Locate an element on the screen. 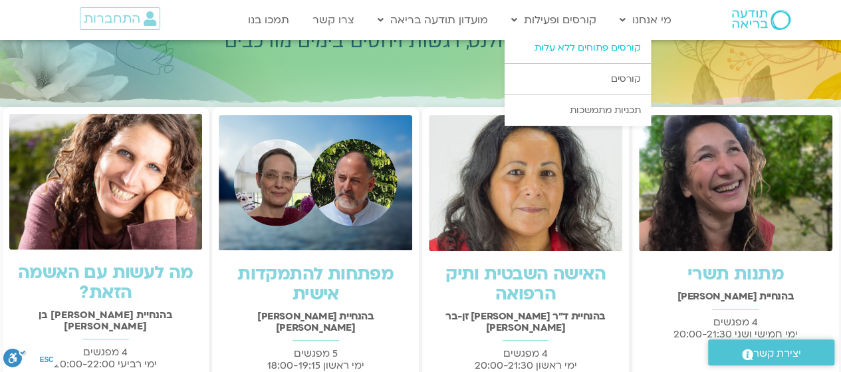 This screenshot has width=841, height=372. h2: מגוון קורסים בתודעה בריאה בנושאי מיינדפולנס, רגשות ויחסים בימים מורכבים is located at coordinates (421, 30).